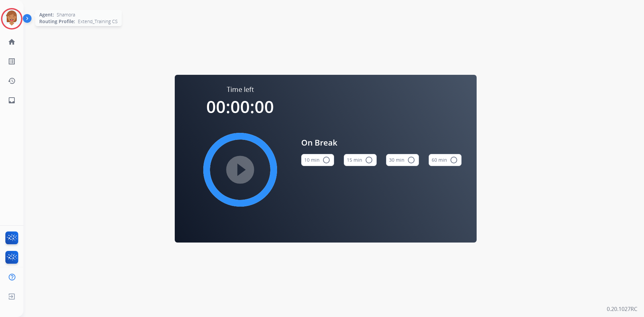 This screenshot has height=317, width=644. Describe the element at coordinates (65, 15) in the screenshot. I see `span: Shamora` at that location.